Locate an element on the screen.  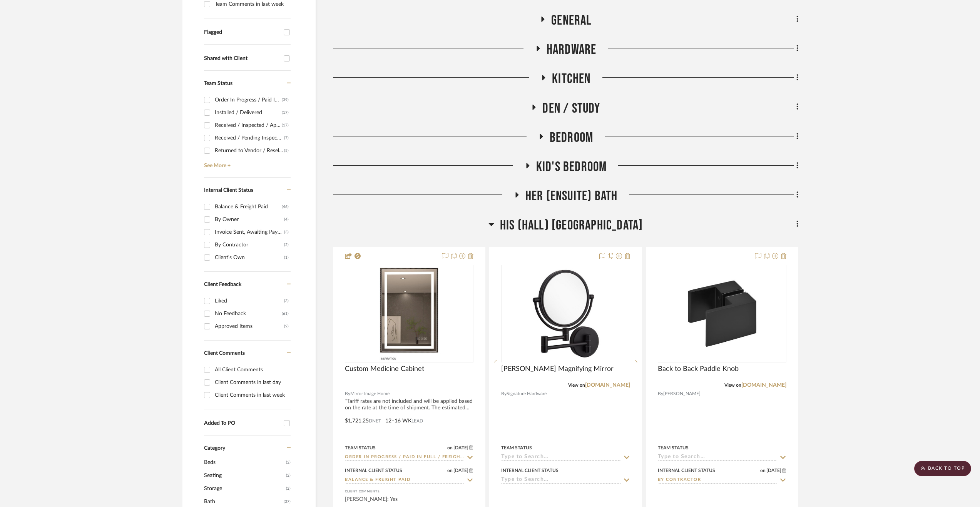
div: (9) is located at coordinates (286, 326).